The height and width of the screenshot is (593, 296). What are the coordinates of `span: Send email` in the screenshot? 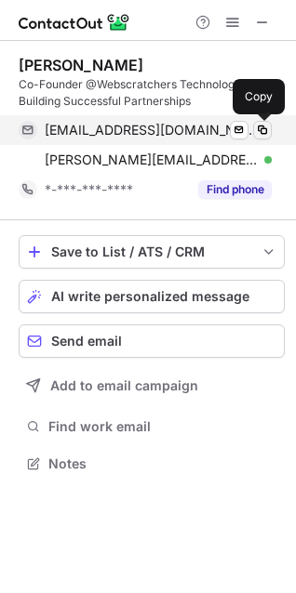 It's located at (86, 341).